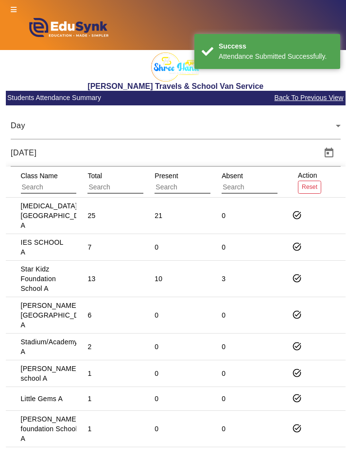  Describe the element at coordinates (43, 279) in the screenshot. I see `div: Star Kidz Foundation School A` at that location.